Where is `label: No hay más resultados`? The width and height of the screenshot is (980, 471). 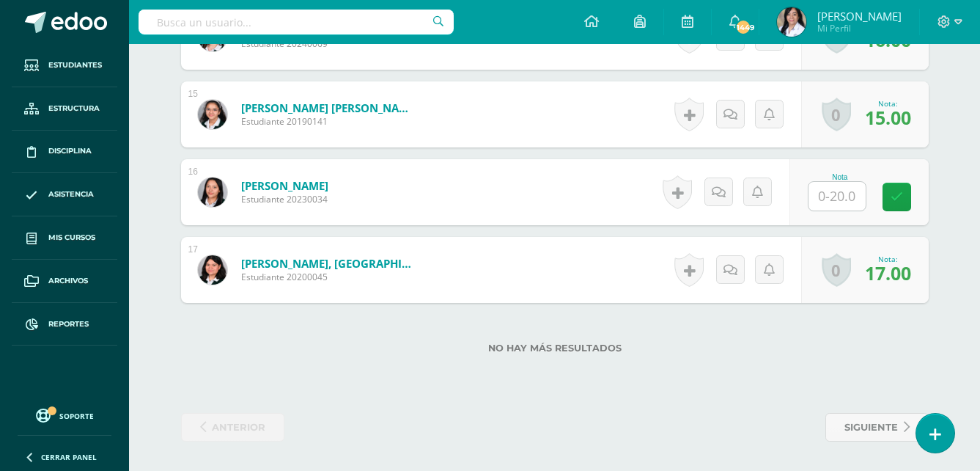
label: No hay más resultados is located at coordinates (554, 348).